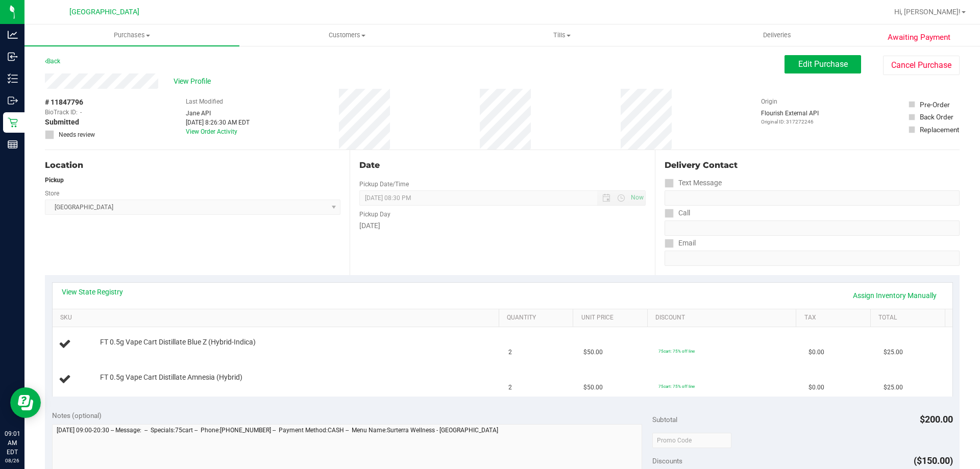  What do you see at coordinates (935, 105) in the screenshot?
I see `div: Pre-Order` at bounding box center [935, 105].